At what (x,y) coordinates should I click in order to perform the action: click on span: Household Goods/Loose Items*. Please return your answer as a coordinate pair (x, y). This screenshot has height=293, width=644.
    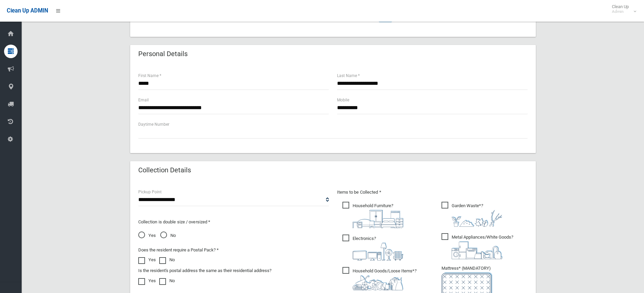
    Looking at the image, I should click on (379, 278).